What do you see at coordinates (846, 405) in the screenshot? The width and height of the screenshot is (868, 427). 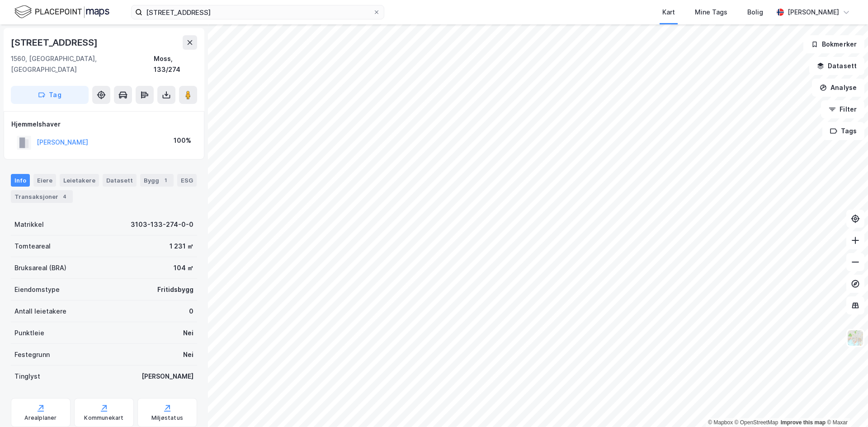 I see `div: Kontrollprogram for chat` at bounding box center [846, 405].